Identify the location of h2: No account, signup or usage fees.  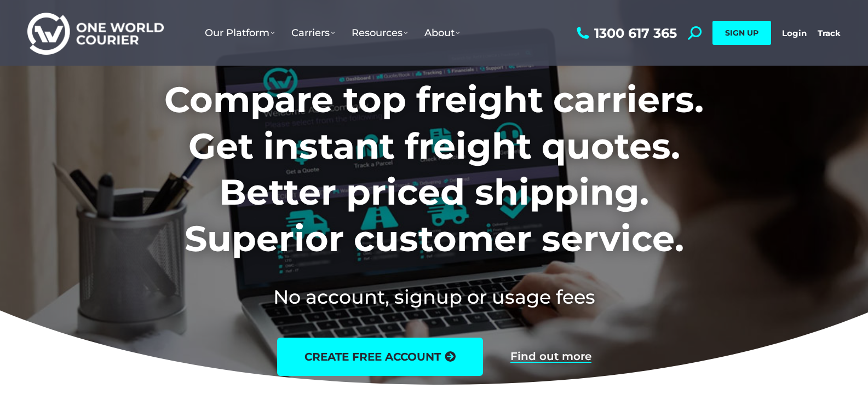
(434, 297).